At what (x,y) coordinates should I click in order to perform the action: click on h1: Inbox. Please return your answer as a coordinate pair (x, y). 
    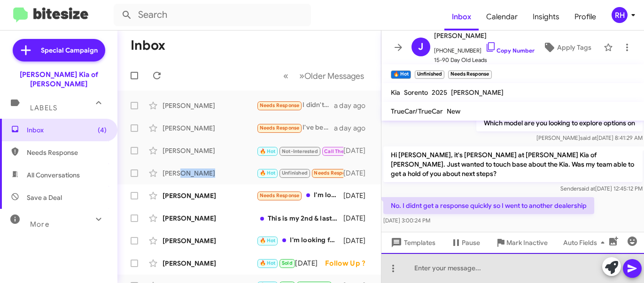
    Looking at the image, I should click on (148, 45).